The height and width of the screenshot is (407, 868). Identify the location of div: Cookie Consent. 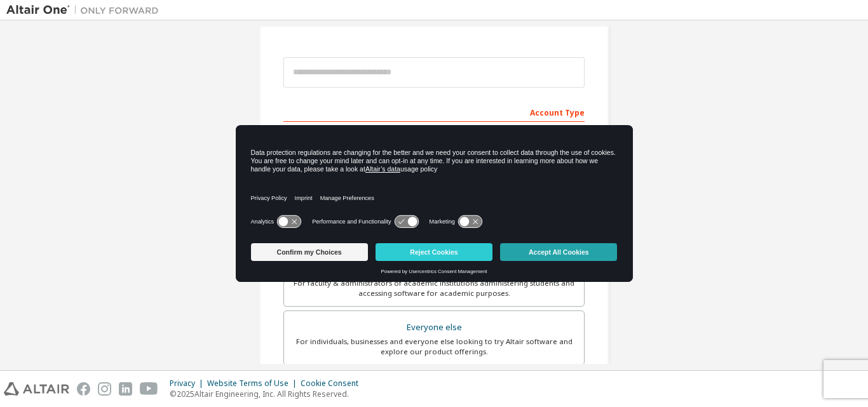
(333, 384).